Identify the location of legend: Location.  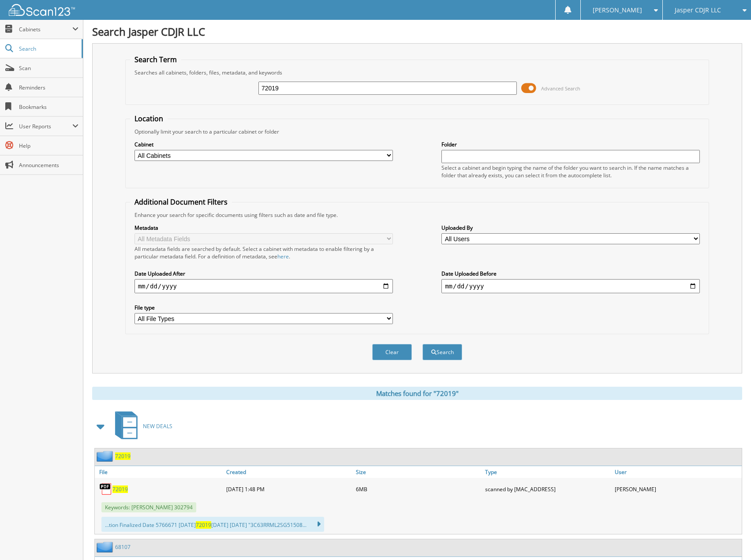
(149, 119).